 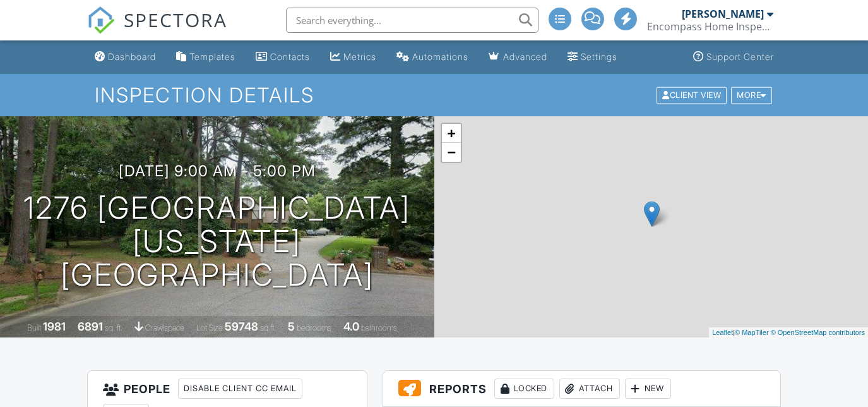 I want to click on a: Advanced, so click(x=518, y=57).